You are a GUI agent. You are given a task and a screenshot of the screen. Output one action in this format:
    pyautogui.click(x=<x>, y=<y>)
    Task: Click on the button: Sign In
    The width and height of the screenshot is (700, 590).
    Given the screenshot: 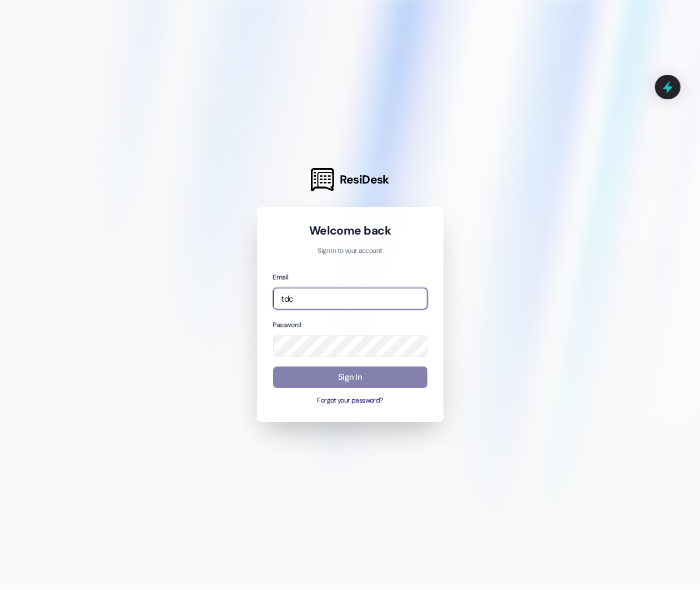 What is the action you would take?
    pyautogui.click(x=350, y=377)
    